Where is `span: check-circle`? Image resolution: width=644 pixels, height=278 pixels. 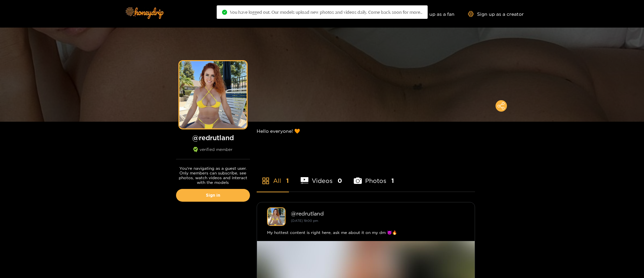 span: check-circle is located at coordinates (224, 12).